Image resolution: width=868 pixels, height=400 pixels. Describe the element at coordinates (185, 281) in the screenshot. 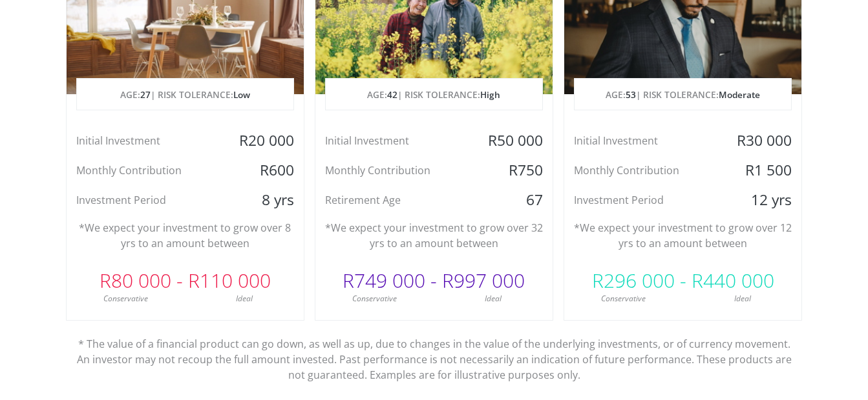

I see `div: R80 000 - R110 000` at that location.